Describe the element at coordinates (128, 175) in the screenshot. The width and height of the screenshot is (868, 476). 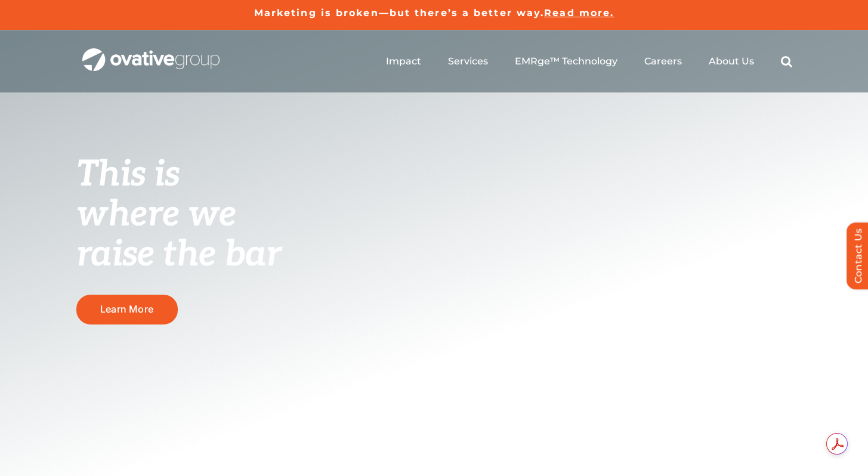
I see `span: This is` at that location.